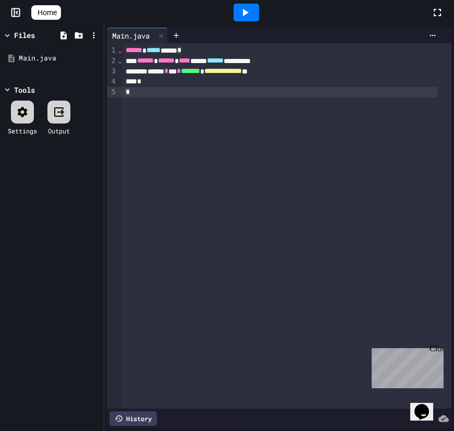 The width and height of the screenshot is (454, 431). I want to click on div: 5, so click(112, 92).